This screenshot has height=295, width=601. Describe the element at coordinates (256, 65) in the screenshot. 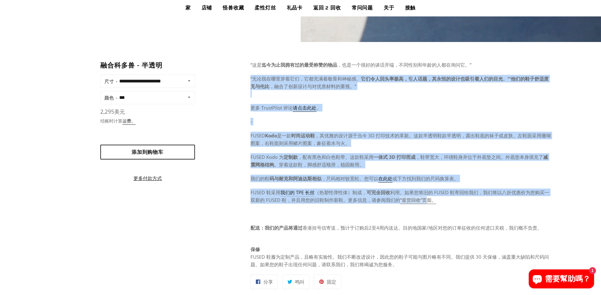

I see `font: “这是` at that location.